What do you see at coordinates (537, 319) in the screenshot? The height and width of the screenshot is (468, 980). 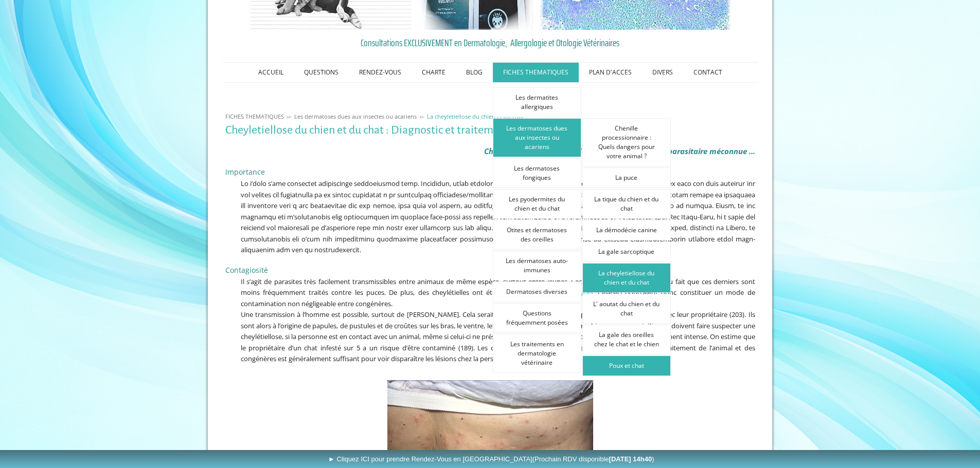 I see `a: Questions fréquemment posées` at bounding box center [537, 319].